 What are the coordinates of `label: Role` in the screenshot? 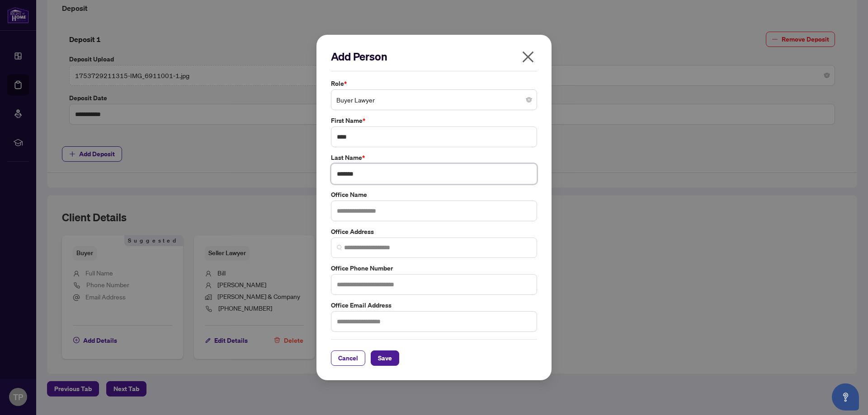 It's located at (434, 83).